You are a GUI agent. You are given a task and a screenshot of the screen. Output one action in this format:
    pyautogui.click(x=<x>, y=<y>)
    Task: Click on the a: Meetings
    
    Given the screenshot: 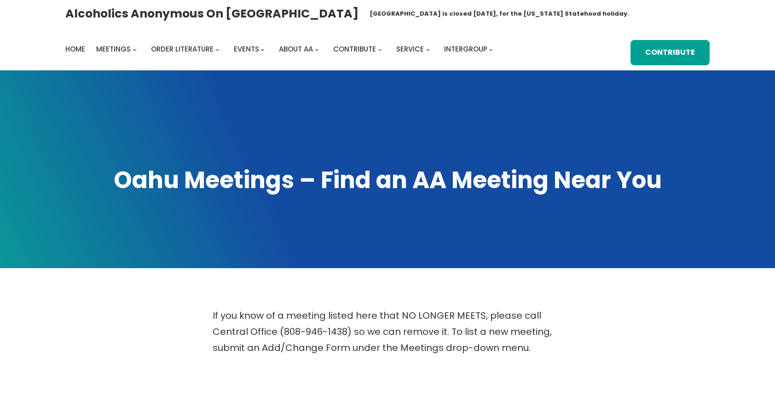 What is the action you would take?
    pyautogui.click(x=113, y=49)
    